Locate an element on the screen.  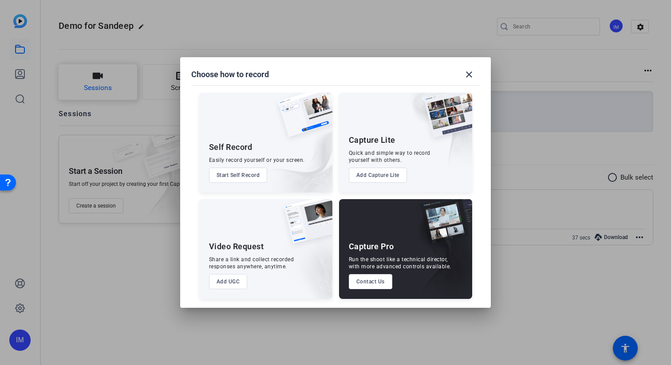
div: Run the shoot like a technical director, with more advanced controls available. is located at coordinates (400, 263).